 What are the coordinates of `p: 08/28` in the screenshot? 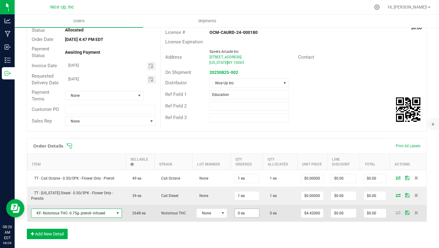 It's located at (7, 242).